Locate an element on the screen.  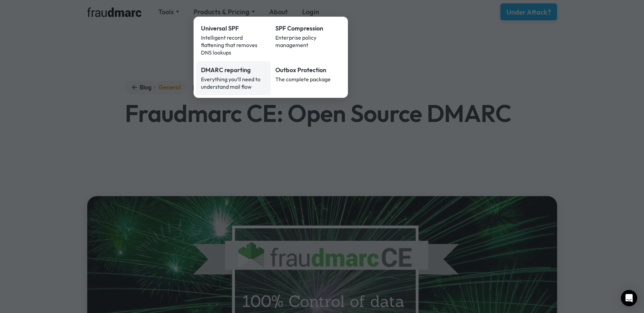
a: Outbox ProtectionThe complete package is located at coordinates (308, 78).